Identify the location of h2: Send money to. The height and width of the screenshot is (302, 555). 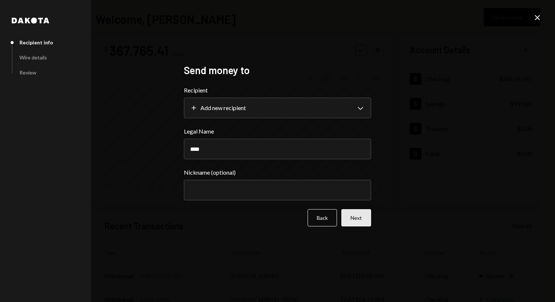
(277, 70).